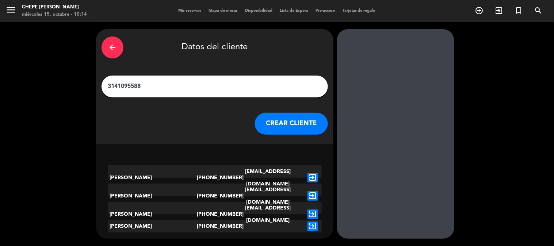 Image resolution: width=554 pixels, height=246 pixels. What do you see at coordinates (215, 87) in the screenshot?
I see `input: Escriba nombre, correo electrónico o número de teléfono...` at bounding box center [215, 87].